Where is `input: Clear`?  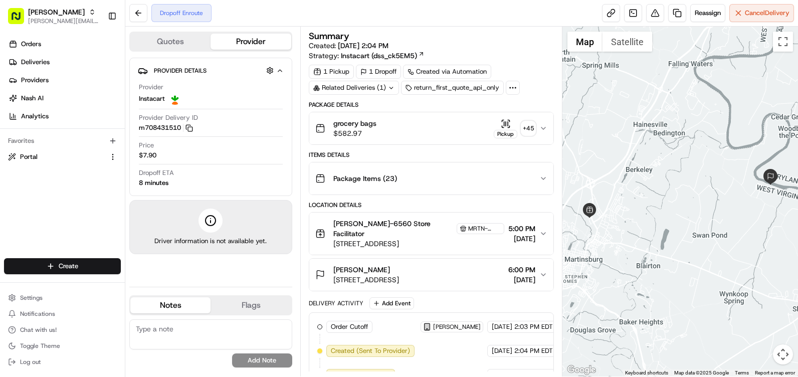
input: Clear is located at coordinates (96, 70).